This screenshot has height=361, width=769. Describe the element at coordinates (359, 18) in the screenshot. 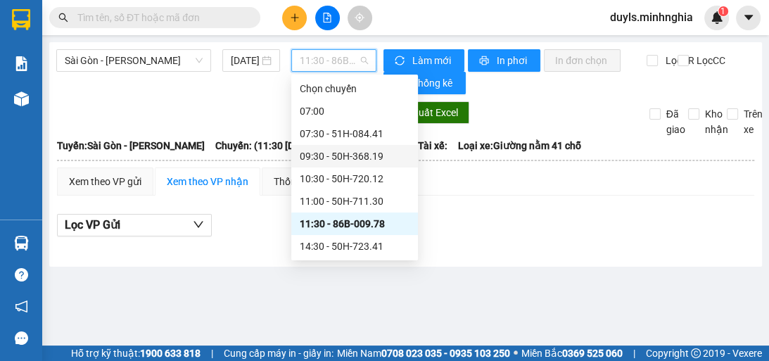

I see `button: aim` at that location.